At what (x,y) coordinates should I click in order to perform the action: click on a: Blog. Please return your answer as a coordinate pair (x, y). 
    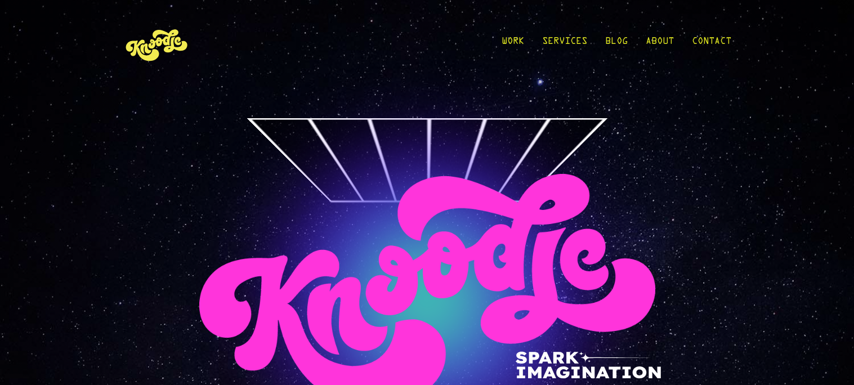
    Looking at the image, I should click on (616, 44).